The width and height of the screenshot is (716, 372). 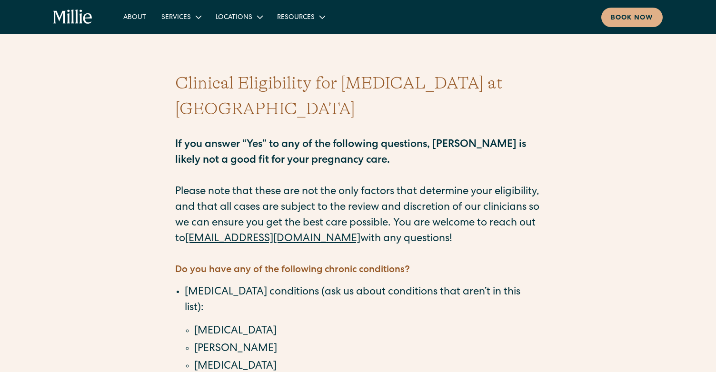 I want to click on a: Book now, so click(x=632, y=17).